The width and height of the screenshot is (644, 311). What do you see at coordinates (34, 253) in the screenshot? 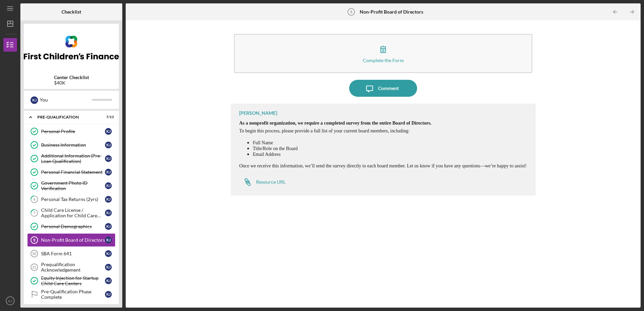
I see `tspan: 10` at bounding box center [34, 253].